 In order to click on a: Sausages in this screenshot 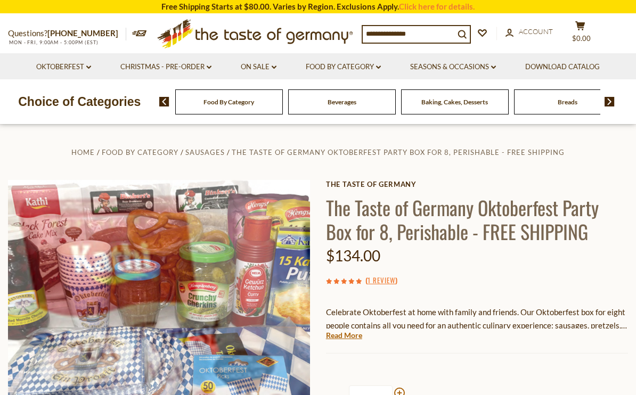, I will do `click(205, 152)`.